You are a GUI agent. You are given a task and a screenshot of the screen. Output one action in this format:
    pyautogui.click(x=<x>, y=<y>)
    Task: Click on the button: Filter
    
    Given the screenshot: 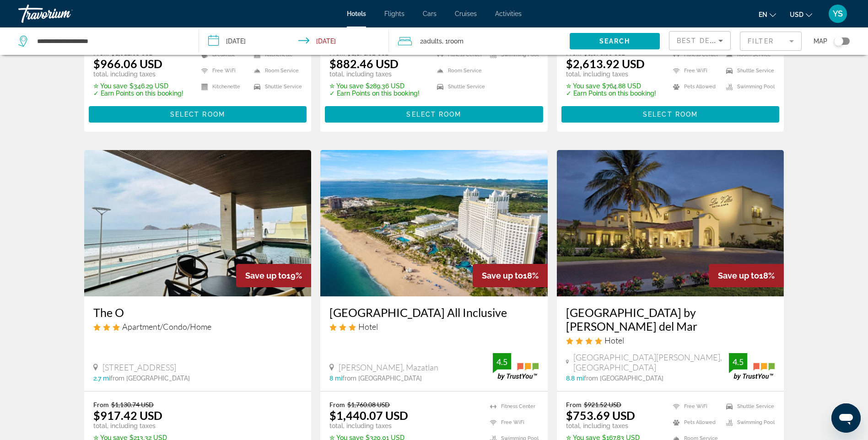 What is the action you would take?
    pyautogui.click(x=770, y=42)
    